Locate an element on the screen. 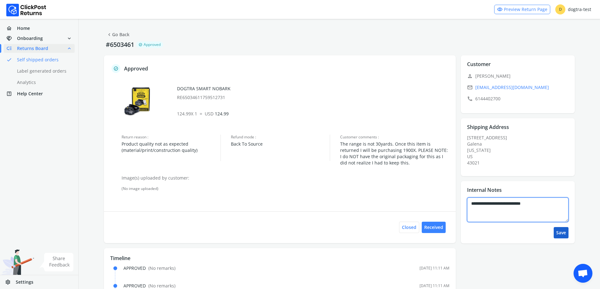  img: Logo is located at coordinates (26, 10).